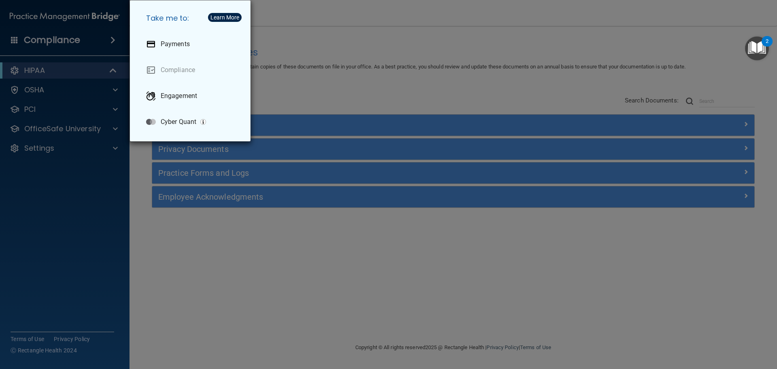 The width and height of the screenshot is (777, 369). What do you see at coordinates (192, 96) in the screenshot?
I see `a: Engagement` at bounding box center [192, 96].